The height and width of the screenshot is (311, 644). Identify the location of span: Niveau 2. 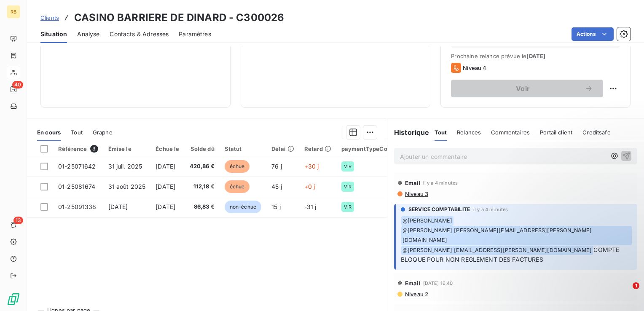
(416, 294).